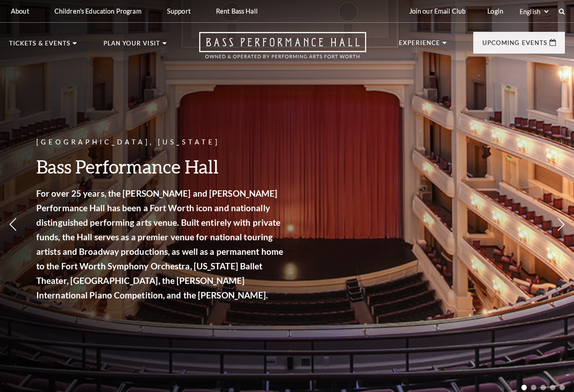 The height and width of the screenshot is (392, 574). Describe the element at coordinates (419, 45) in the screenshot. I see `p: Experience` at that location.